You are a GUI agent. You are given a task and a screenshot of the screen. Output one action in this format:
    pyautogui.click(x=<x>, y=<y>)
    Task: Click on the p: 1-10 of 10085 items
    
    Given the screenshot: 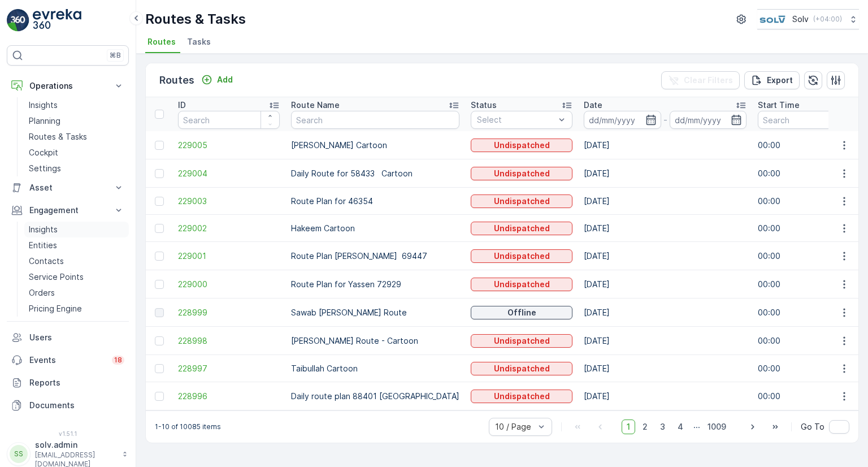 What is the action you would take?
    pyautogui.click(x=188, y=427)
    